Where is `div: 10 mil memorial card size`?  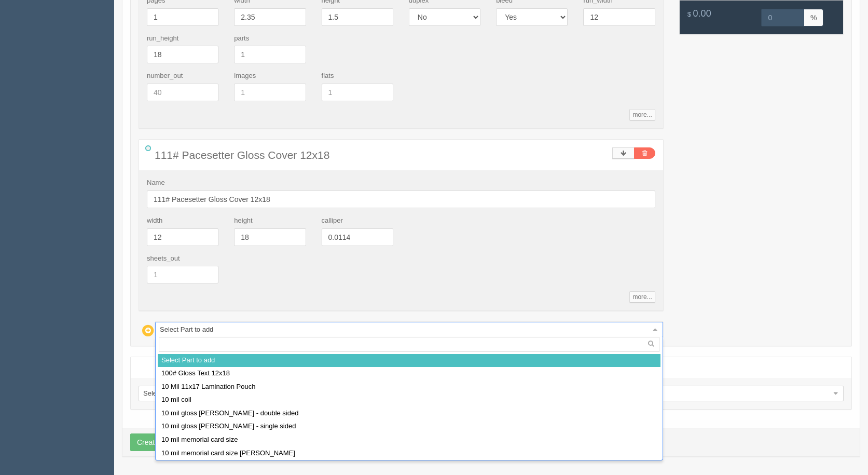 div: 10 mil memorial card size is located at coordinates (409, 440).